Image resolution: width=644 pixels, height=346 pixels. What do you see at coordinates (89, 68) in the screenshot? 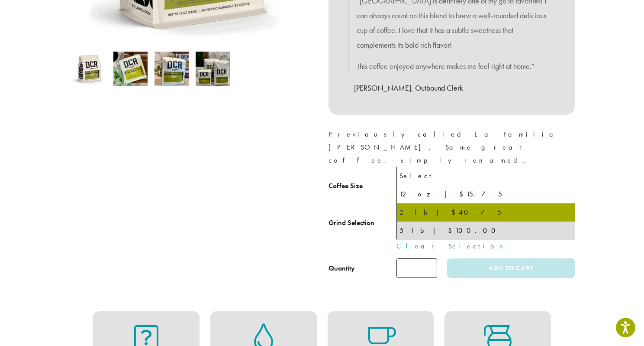
I see `img: Peru` at bounding box center [89, 68].